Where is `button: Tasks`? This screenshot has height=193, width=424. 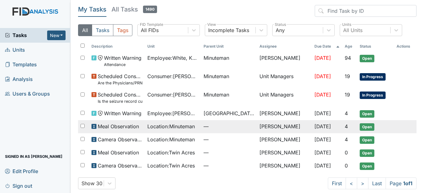
button: Tasks is located at coordinates (102, 30).